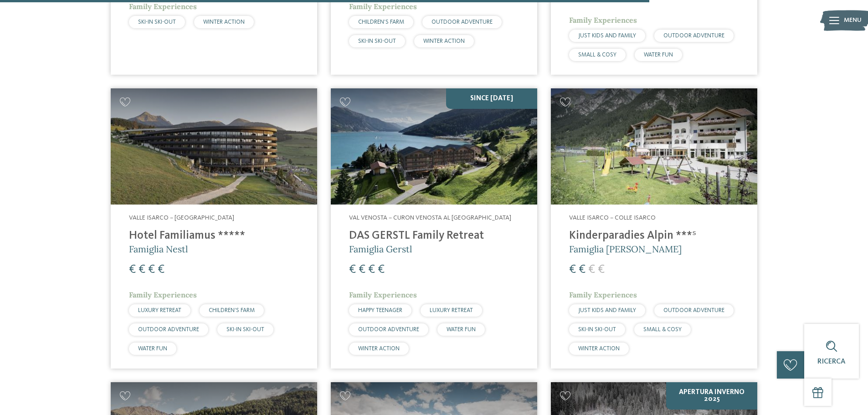 The image size is (868, 415). What do you see at coordinates (612, 218) in the screenshot?
I see `span: Valle Isarco – Colle Isarco` at bounding box center [612, 218].